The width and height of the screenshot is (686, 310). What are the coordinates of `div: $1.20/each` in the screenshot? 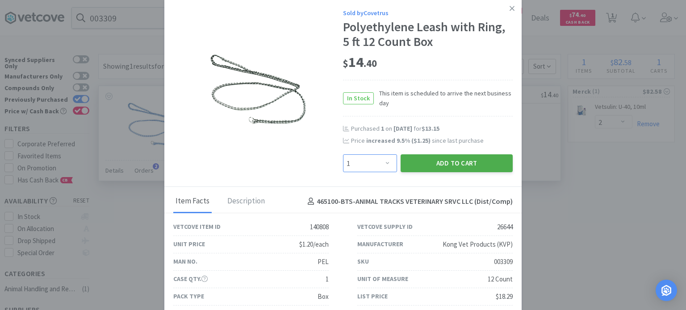 It's located at (314, 245).